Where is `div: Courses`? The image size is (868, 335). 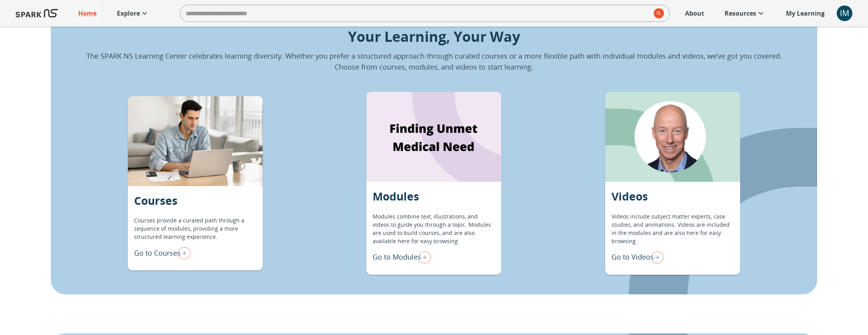 div: Courses is located at coordinates (195, 141).